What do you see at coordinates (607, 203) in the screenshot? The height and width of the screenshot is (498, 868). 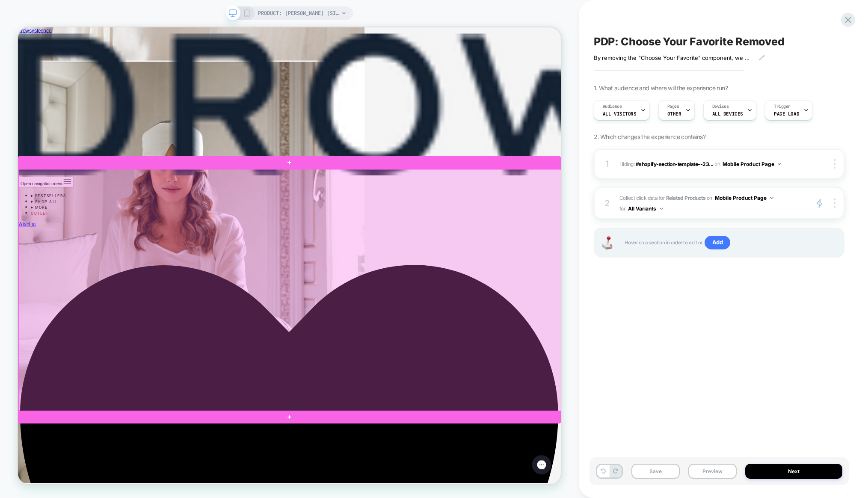 I see `div: 2` at bounding box center [607, 203].